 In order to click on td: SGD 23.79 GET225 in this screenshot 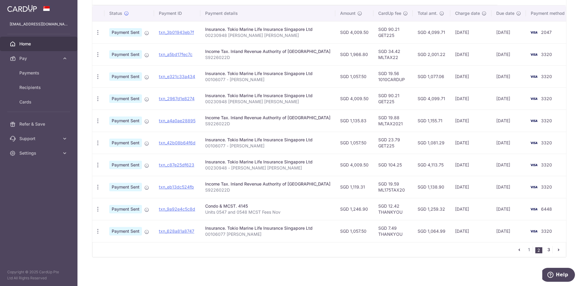, I will do `click(393, 143)`.